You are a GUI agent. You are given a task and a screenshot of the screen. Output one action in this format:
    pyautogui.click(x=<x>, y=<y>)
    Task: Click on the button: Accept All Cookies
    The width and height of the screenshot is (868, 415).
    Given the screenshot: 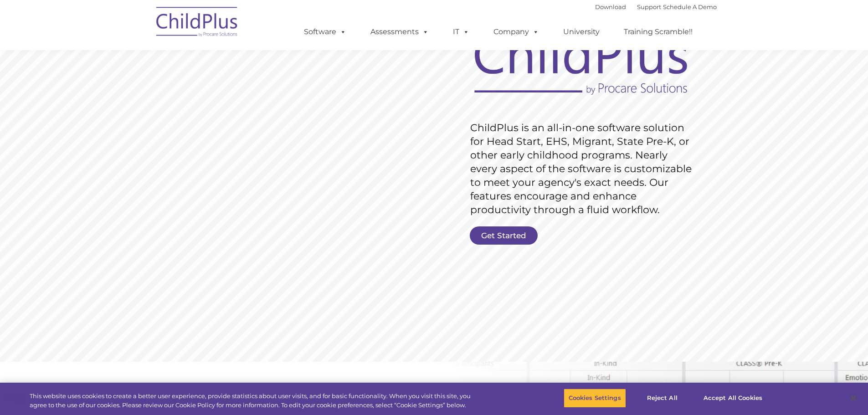 What is the action you would take?
    pyautogui.click(x=733, y=398)
    